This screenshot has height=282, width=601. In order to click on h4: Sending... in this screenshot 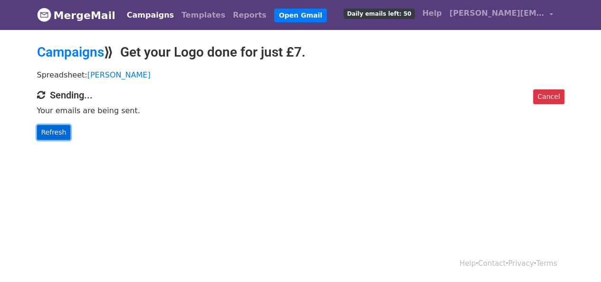, I will do `click(301, 95)`.